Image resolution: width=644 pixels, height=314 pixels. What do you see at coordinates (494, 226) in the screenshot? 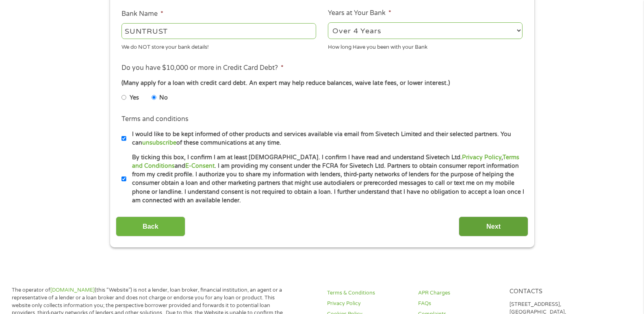
I see `input: Next` at bounding box center [494, 226].